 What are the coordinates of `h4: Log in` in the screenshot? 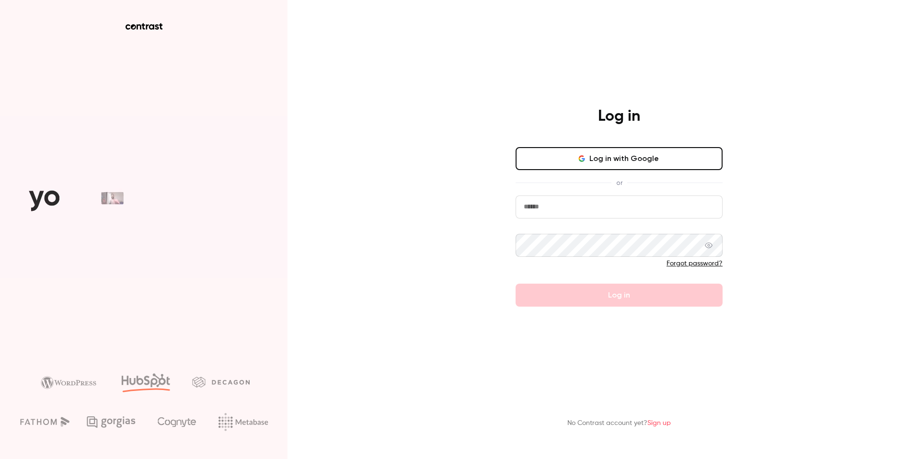 It's located at (619, 116).